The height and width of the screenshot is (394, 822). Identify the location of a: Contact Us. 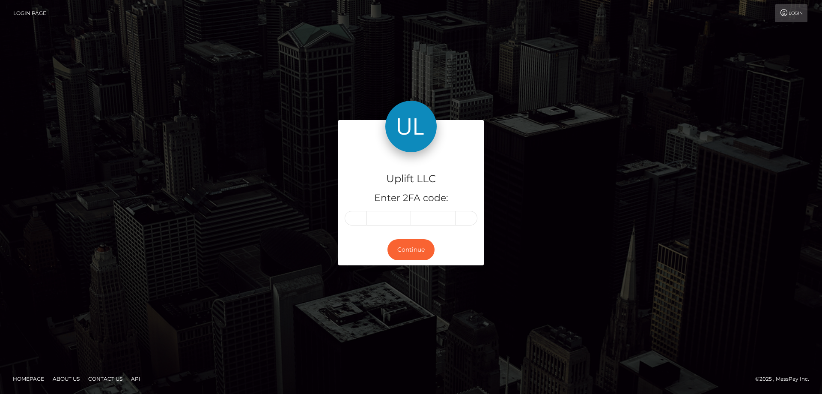
(105, 378).